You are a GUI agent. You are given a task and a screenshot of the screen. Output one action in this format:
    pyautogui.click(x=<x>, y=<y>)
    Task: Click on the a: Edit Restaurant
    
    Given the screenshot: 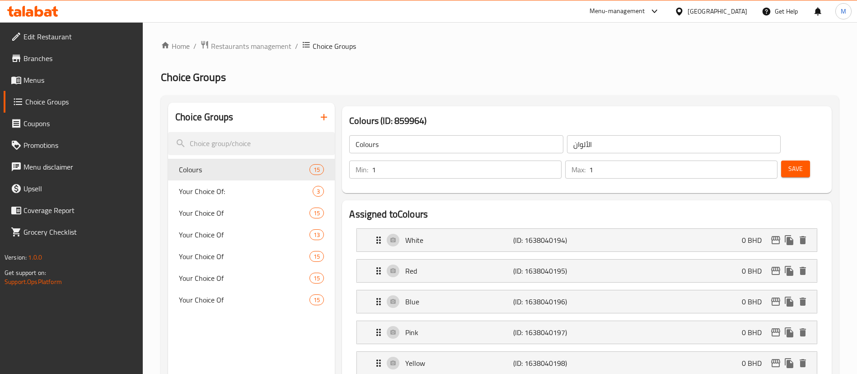 What is the action you would take?
    pyautogui.click(x=73, y=37)
    